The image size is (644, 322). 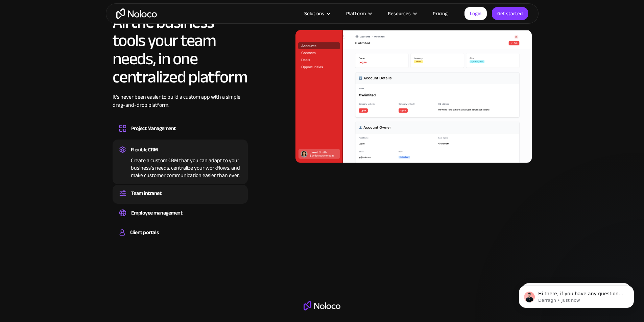 I want to click on img: Profile image for Darragh, so click(x=20, y=25).